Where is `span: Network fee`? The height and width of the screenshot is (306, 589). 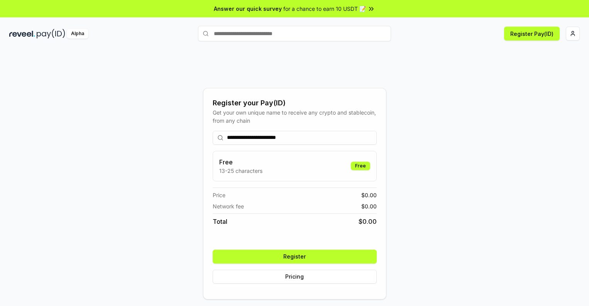 span: Network fee is located at coordinates (228, 206).